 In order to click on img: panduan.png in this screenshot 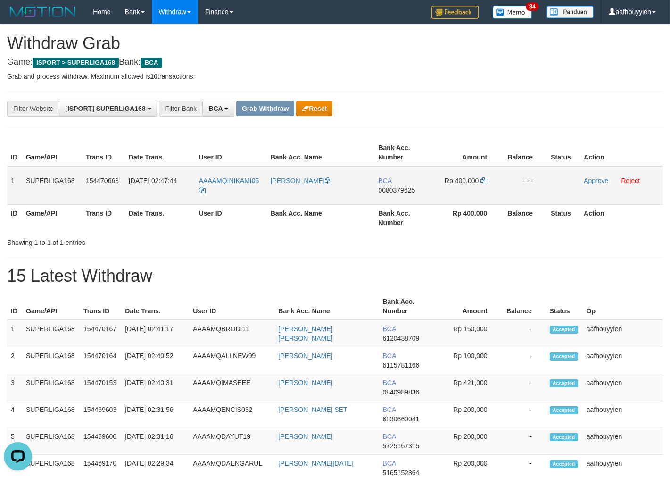, I will do `click(570, 12)`.